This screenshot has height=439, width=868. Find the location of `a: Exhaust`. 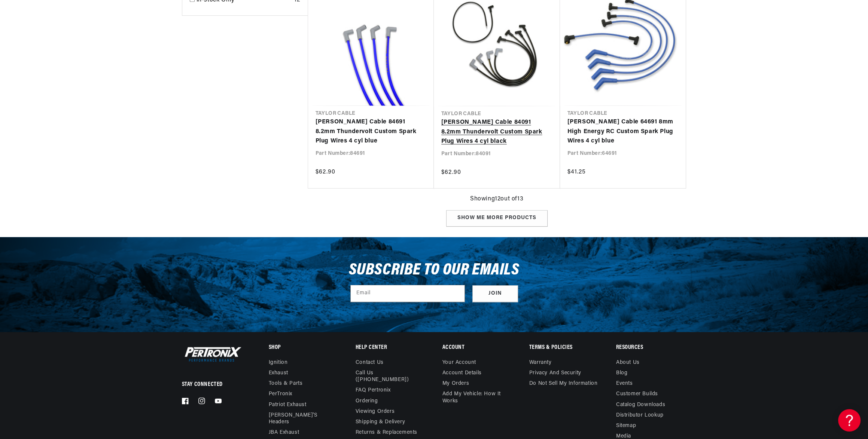

a: Exhaust is located at coordinates (279, 373).